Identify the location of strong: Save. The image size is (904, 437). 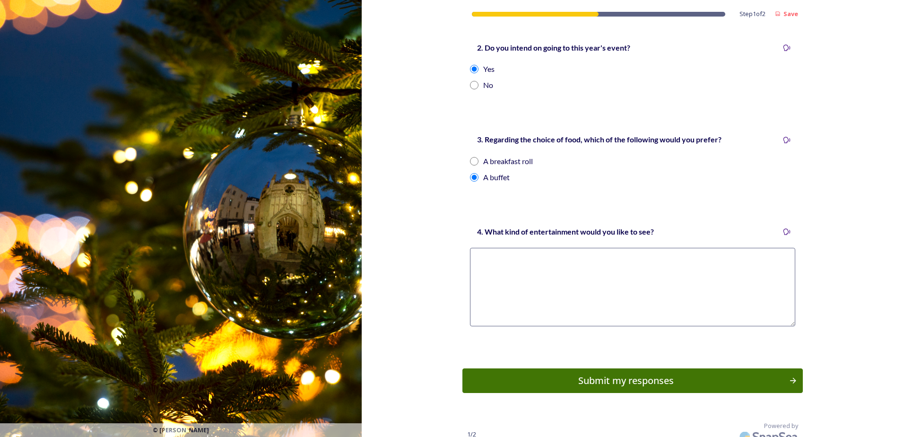
(790, 14).